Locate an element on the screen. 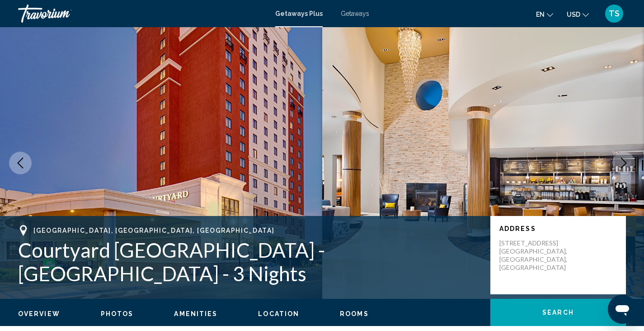  span: USD is located at coordinates (574, 14).